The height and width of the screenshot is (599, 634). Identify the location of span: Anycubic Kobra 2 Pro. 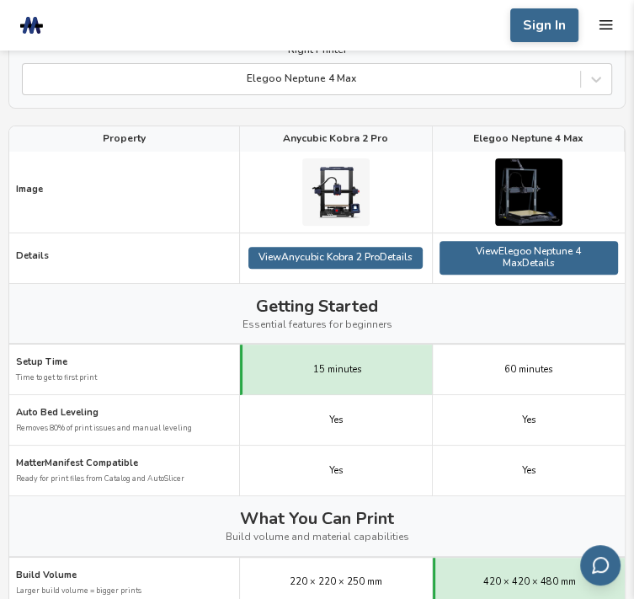
(335, 139).